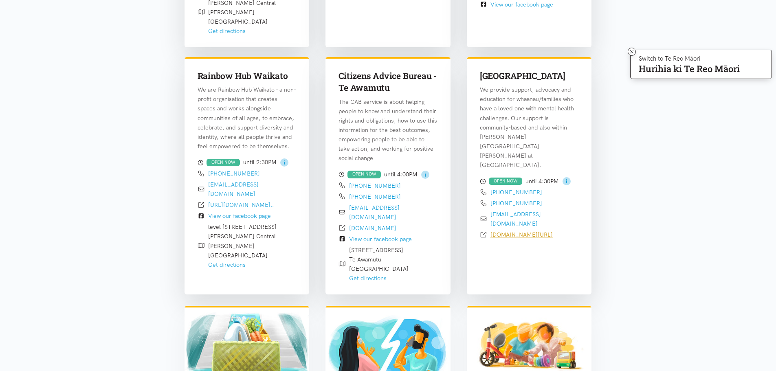  Describe the element at coordinates (529, 127) in the screenshot. I see `p: We provide support, advocacy and education for whaanau/families who have a loved one with mental ...` at that location.